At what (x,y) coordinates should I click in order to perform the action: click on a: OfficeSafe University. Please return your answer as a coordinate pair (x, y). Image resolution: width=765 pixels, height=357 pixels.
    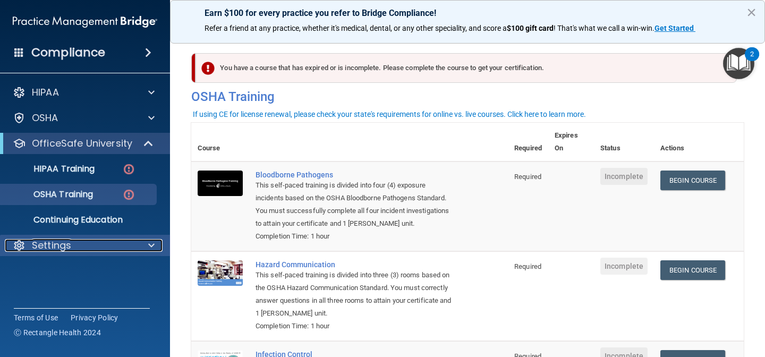
    Looking at the image, I should click on (83, 143).